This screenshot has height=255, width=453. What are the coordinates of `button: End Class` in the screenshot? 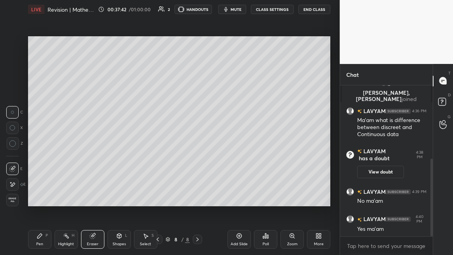 It's located at (314, 9).